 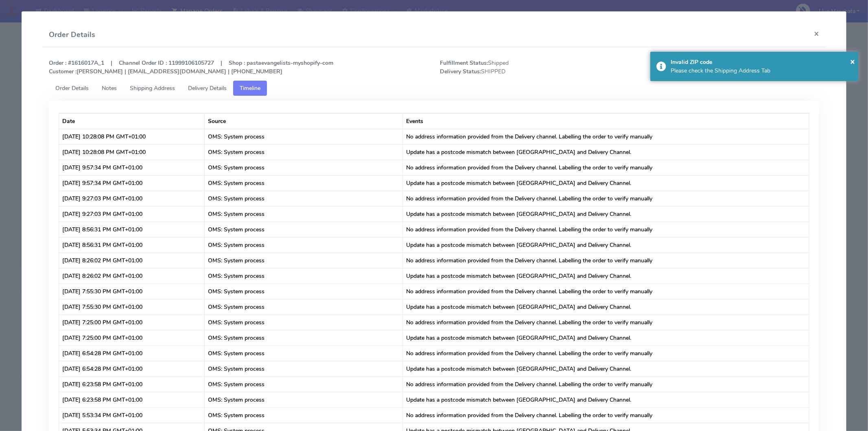 What do you see at coordinates (762, 70) in the screenshot?
I see `div: Please check the Shipping Address Tab` at bounding box center [762, 70].